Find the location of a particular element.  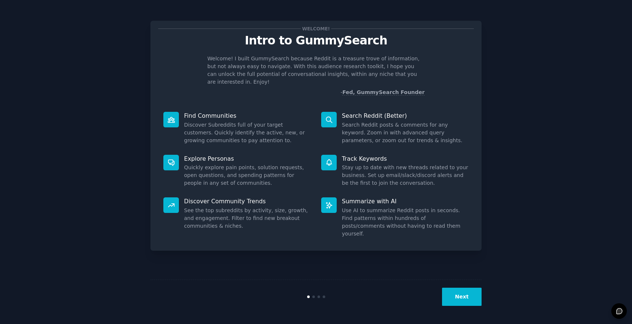

dd: Use AI to summarize Reddit posts in seconds. Find patterns within hundreds of posts/comments with... is located at coordinates (405, 222).